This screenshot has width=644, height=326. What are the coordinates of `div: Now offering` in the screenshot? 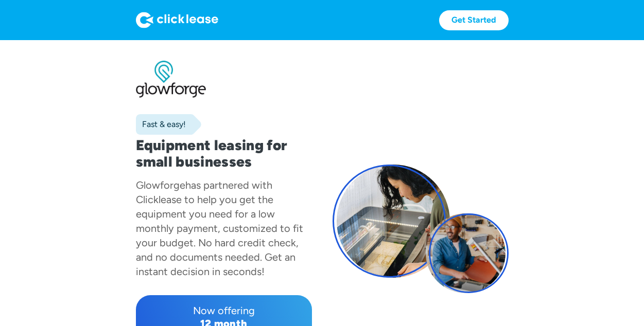 It's located at (224, 311).